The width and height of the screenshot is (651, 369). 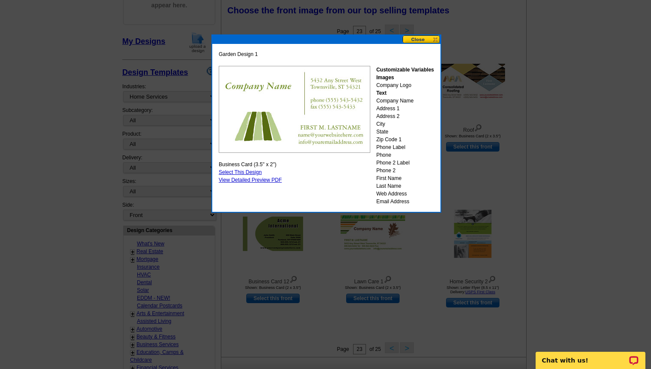 What do you see at coordinates (382, 93) in the screenshot?
I see `strong: Text` at bounding box center [382, 93].